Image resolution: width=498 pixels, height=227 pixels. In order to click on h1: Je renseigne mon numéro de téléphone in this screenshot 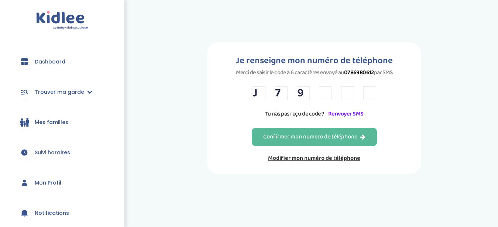, I will do `click(314, 60)`.